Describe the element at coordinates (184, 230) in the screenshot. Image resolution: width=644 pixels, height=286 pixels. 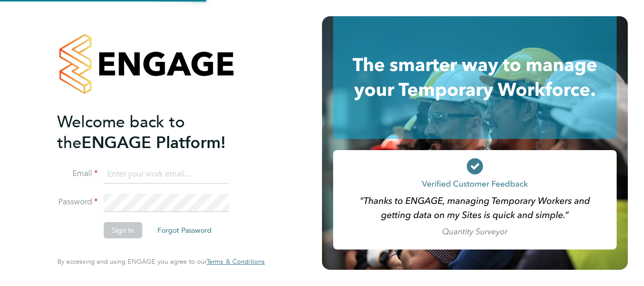
I see `button: Forgot Password` at that location.